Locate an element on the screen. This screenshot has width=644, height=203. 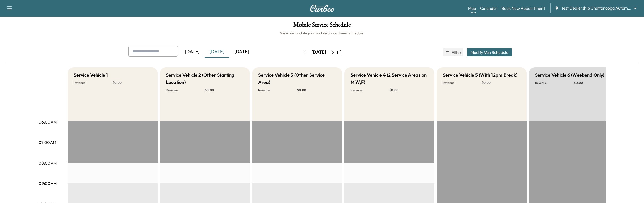
a: MapBeta is located at coordinates (472, 8).